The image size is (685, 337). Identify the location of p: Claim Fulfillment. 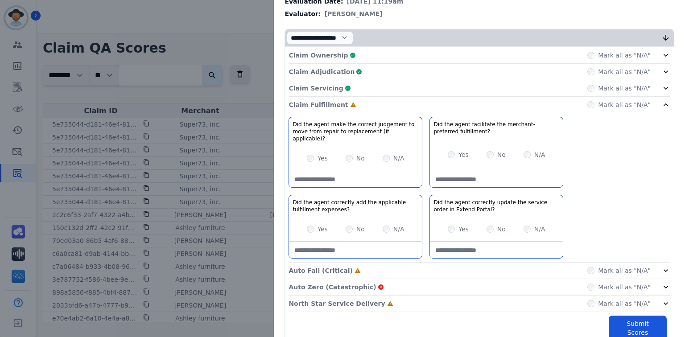
(318, 105).